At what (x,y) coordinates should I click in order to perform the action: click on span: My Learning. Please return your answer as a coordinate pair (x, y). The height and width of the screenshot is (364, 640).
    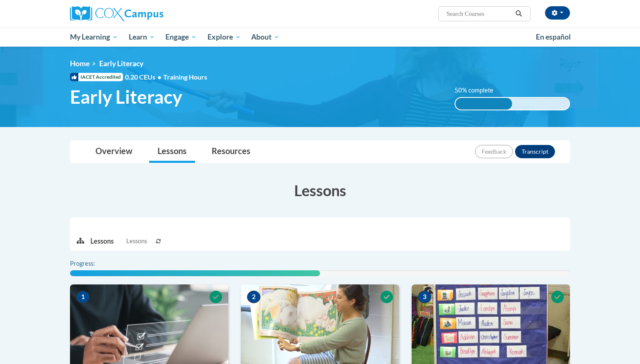
    Looking at the image, I should click on (94, 37).